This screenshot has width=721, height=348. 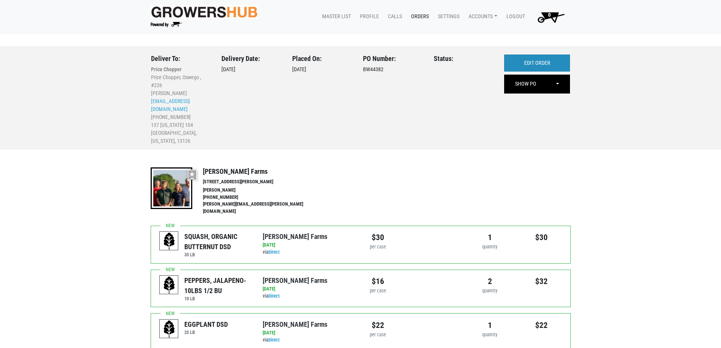 What do you see at coordinates (335, 17) in the screenshot?
I see `a: Master List` at bounding box center [335, 17].